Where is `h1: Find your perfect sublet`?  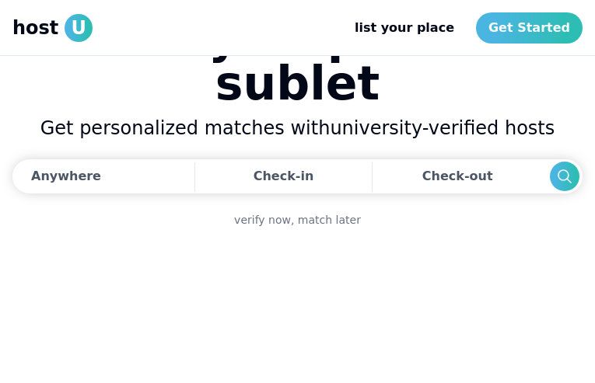 h1: Find your perfect sublet is located at coordinates (297, 60).